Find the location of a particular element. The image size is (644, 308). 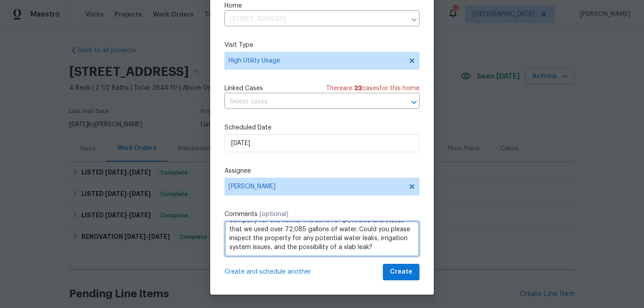

span: Linked Cases is located at coordinates (244, 88).